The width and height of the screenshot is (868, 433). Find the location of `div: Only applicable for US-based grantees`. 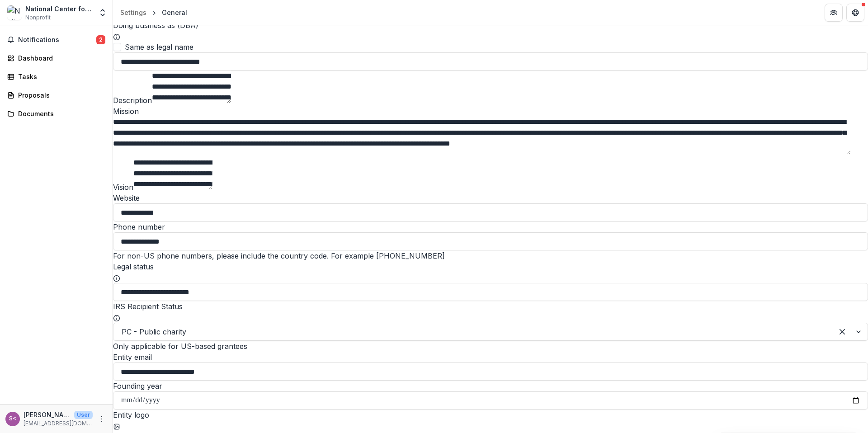

div: Only applicable for US-based grantees is located at coordinates (491, 346).